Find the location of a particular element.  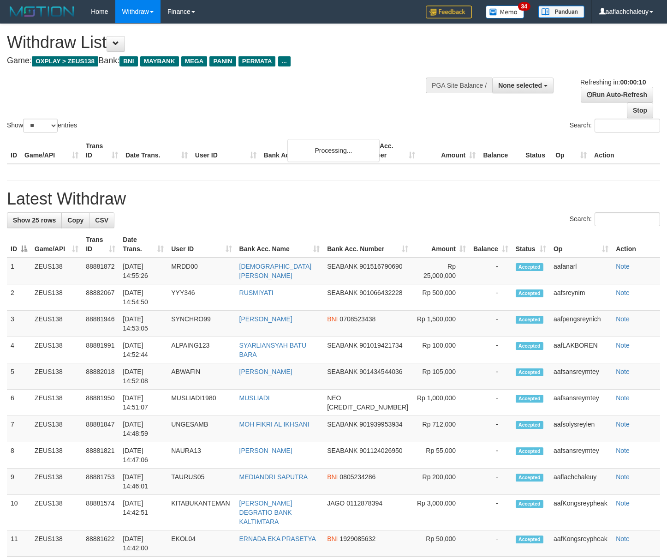

th: Trans ID: activate to sort column ascending is located at coordinates (101, 244).